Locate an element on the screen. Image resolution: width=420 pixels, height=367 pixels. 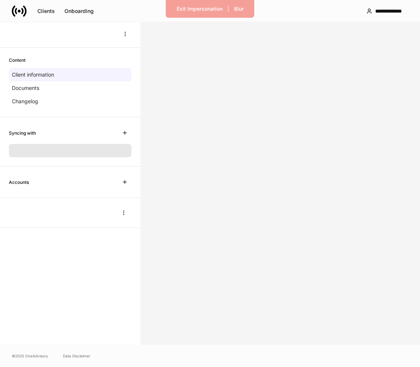
p: Changelog is located at coordinates (25, 101).